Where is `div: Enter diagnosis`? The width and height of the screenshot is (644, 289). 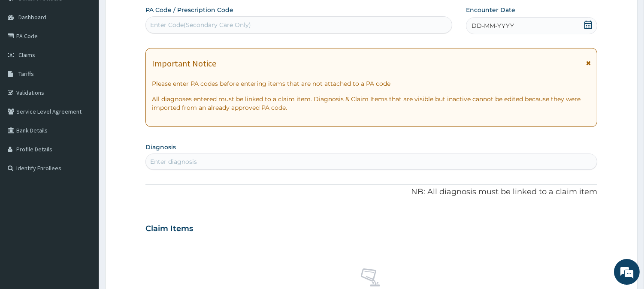 div: Enter diagnosis is located at coordinates (173, 162).